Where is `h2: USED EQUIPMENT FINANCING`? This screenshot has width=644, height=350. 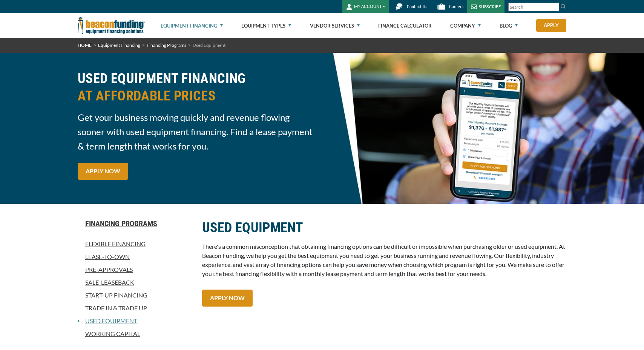 h2: USED EQUIPMENT FINANCING is located at coordinates (198, 87).